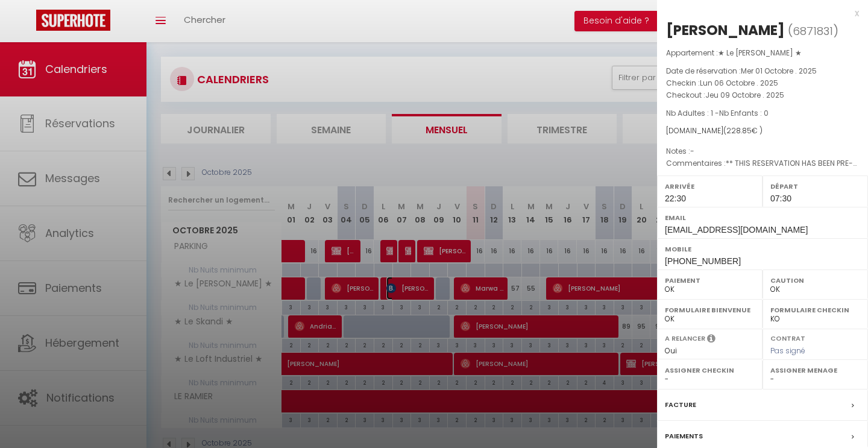 The height and width of the screenshot is (448, 868). Describe the element at coordinates (788, 350) in the screenshot. I see `span: Pas signé` at that location.